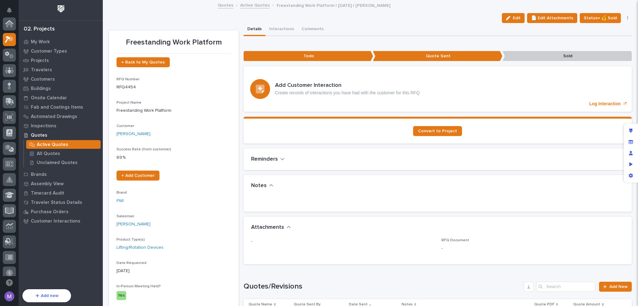  I want to click on a: Customers, so click(61, 79).